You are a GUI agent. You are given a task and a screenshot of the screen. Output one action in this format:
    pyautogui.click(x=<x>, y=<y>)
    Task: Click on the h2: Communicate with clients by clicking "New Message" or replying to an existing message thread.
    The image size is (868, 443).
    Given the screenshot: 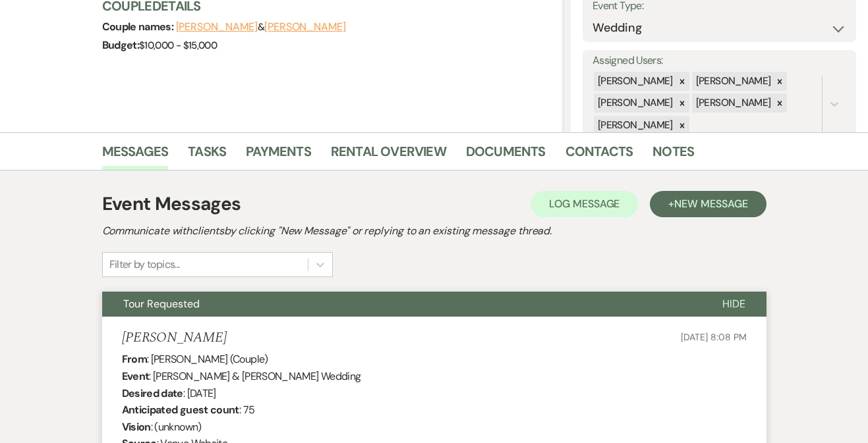 What is the action you would take?
    pyautogui.click(x=434, y=231)
    